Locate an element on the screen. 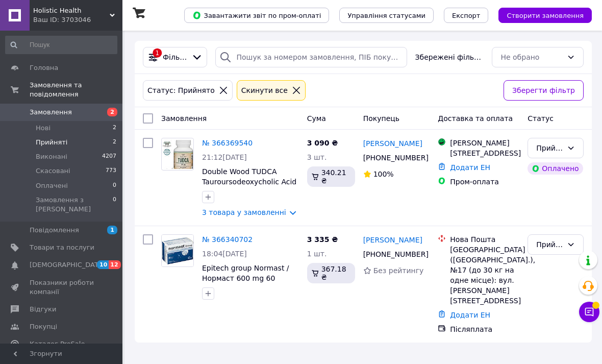  div: 367.18 ₴ is located at coordinates (331, 273).